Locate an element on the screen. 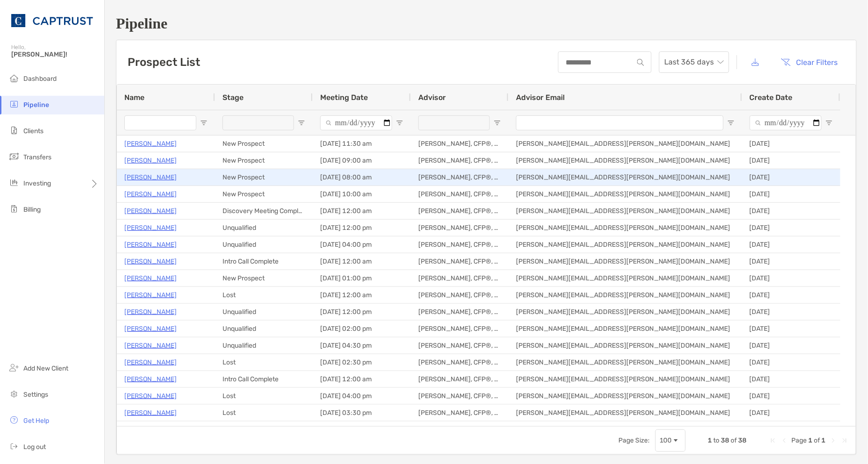  img: get-help icon is located at coordinates (14, 420).